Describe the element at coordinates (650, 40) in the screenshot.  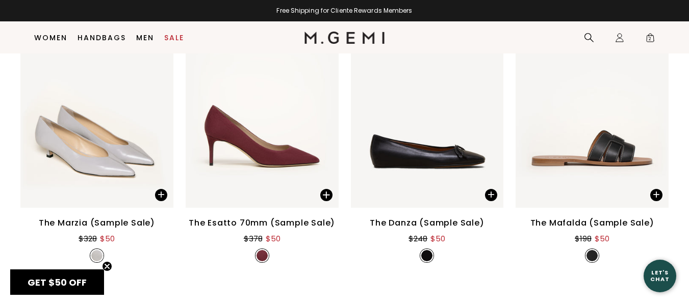
I see `span: 2` at that location.